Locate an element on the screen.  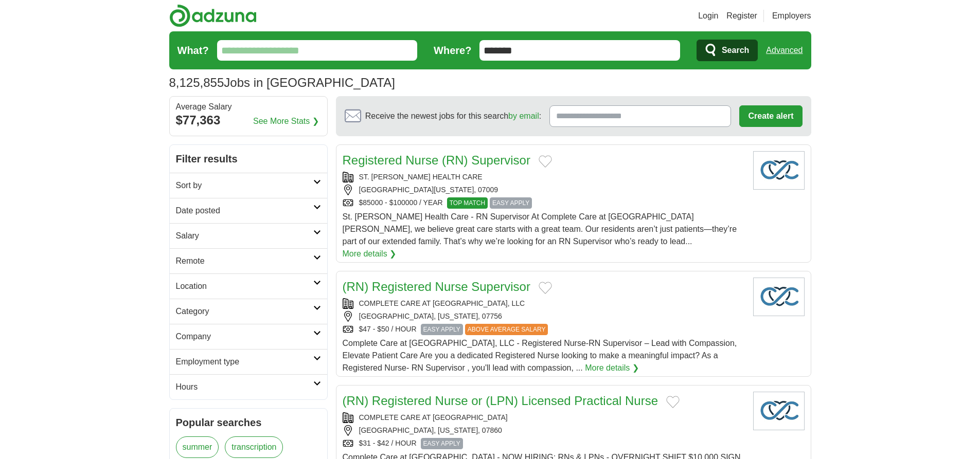
a: (RN) Registered Nurse Supervisor is located at coordinates (436, 286).